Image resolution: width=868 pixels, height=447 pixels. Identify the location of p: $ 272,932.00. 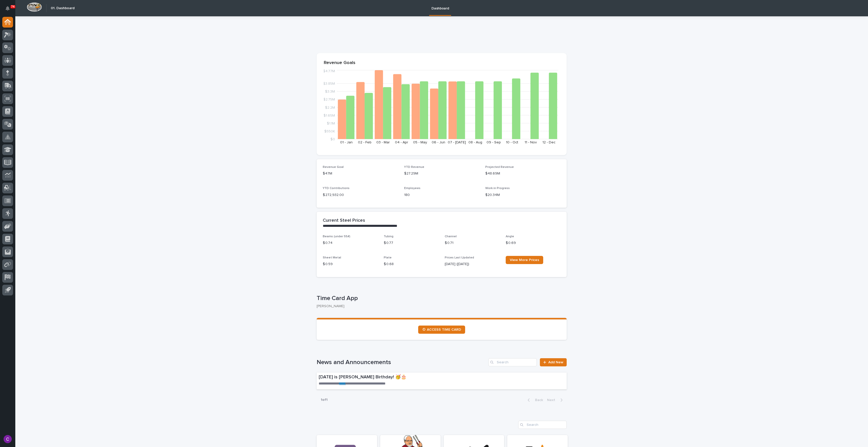
(361, 195).